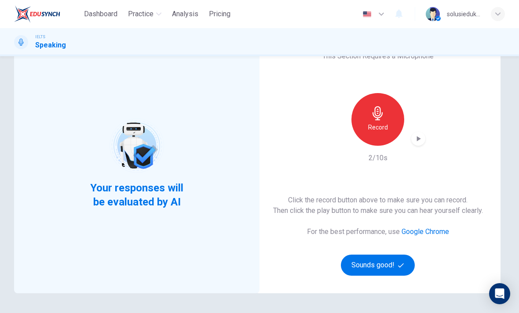 Image resolution: width=519 pixels, height=313 pixels. I want to click on div: solusiedukasi-testprep4, so click(463, 14).